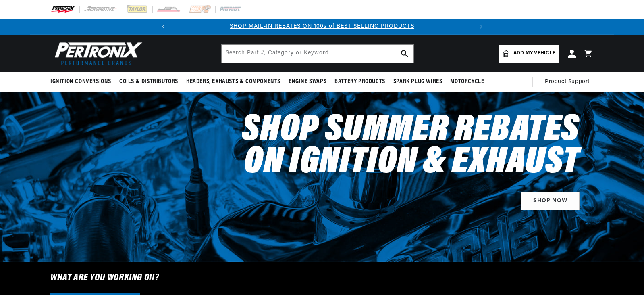  I want to click on span: Engine Swaps, so click(308, 82).